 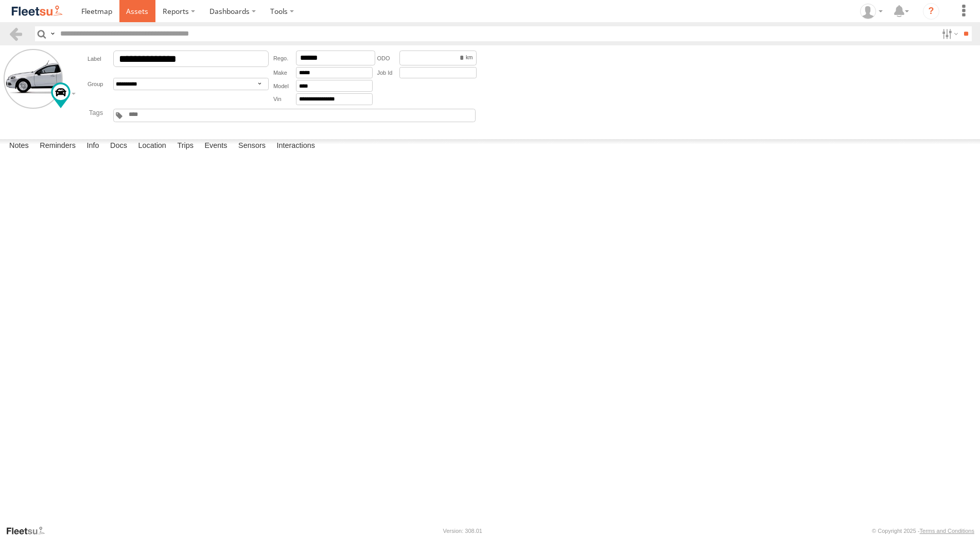 What do you see at coordinates (215, 146) in the screenshot?
I see `label: Events` at bounding box center [215, 146].